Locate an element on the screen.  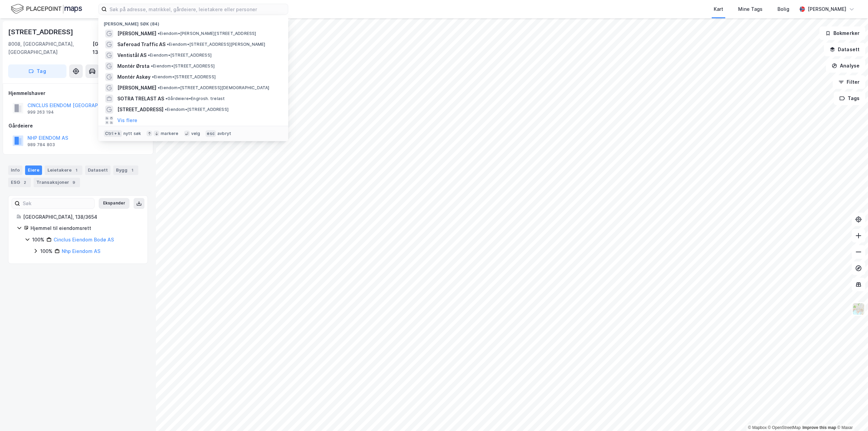
button: Vis flere is located at coordinates (127, 121).